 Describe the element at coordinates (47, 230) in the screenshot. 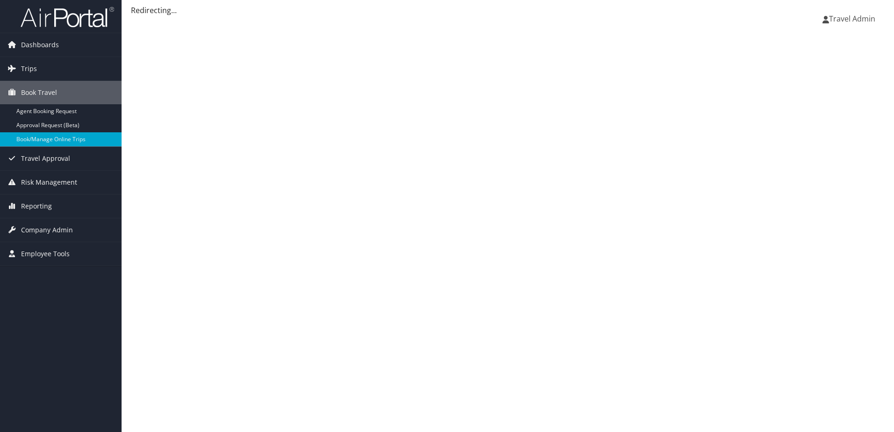

I see `span: Company Admin` at that location.